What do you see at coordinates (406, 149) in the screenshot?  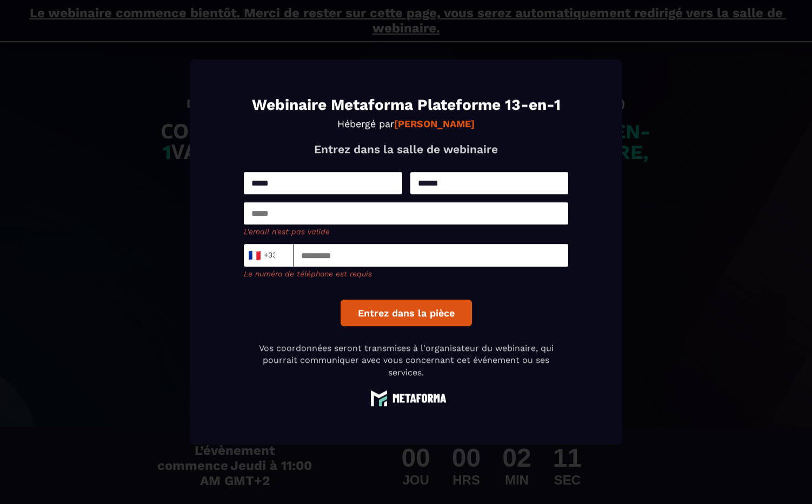 I see `p: Entrez dans la salle de webinaire` at bounding box center [406, 149].